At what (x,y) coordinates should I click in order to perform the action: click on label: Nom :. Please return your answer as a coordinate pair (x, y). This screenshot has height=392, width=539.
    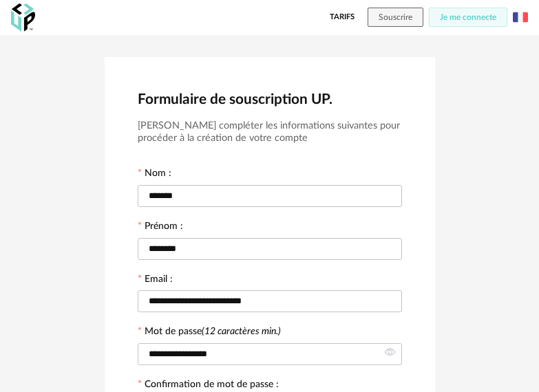
    Looking at the image, I should click on (154, 175).